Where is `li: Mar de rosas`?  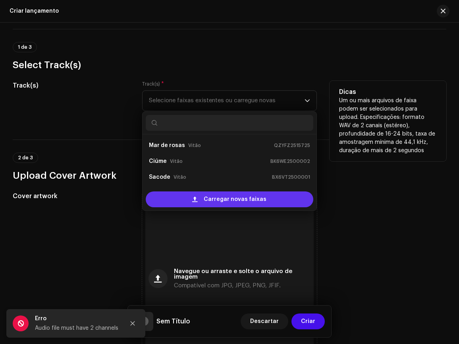 li: Mar de rosas is located at coordinates (229, 146).